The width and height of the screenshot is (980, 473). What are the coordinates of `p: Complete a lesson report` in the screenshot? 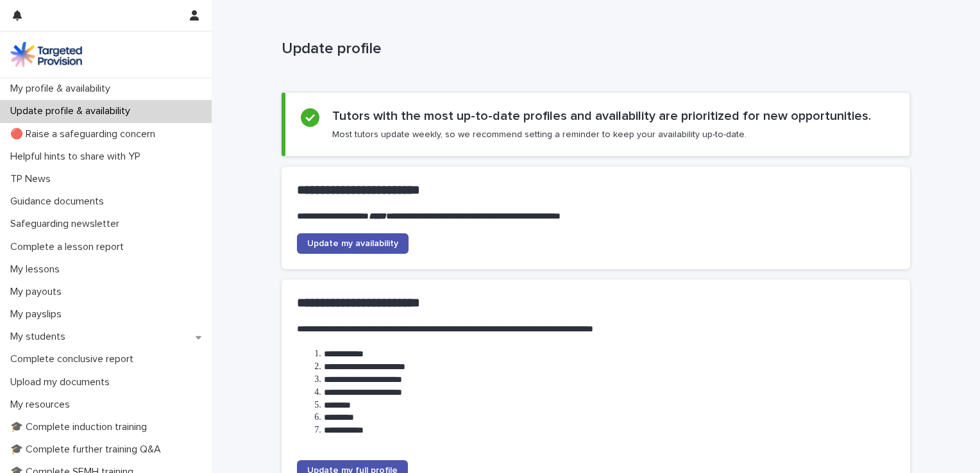 It's located at (69, 247).